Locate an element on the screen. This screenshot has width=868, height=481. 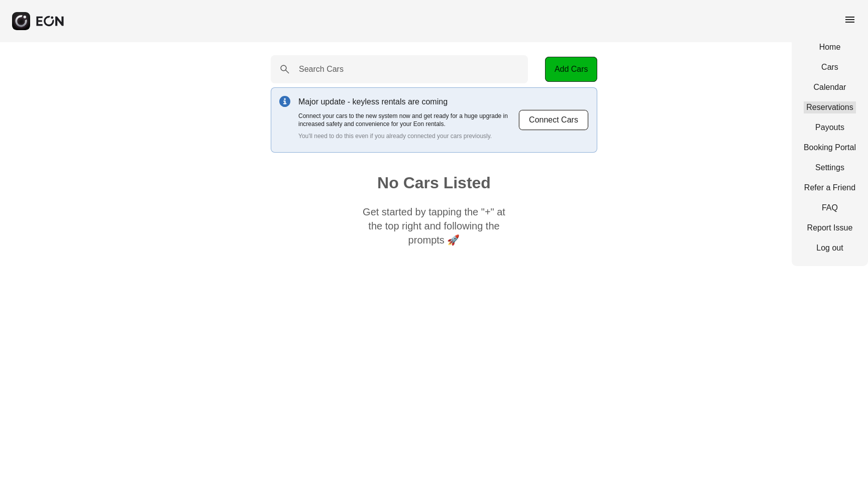
a: Reservations is located at coordinates (830, 108).